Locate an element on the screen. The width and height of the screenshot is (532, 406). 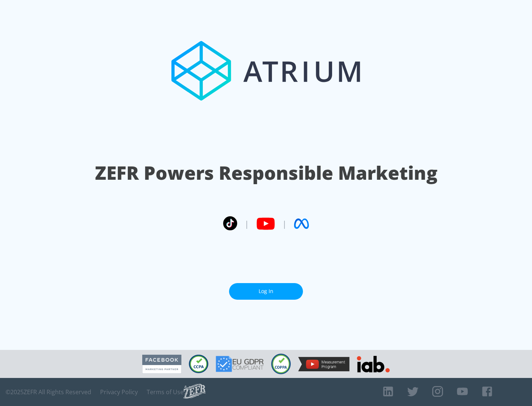
img: Facebook Marketing Partner is located at coordinates (162, 364).